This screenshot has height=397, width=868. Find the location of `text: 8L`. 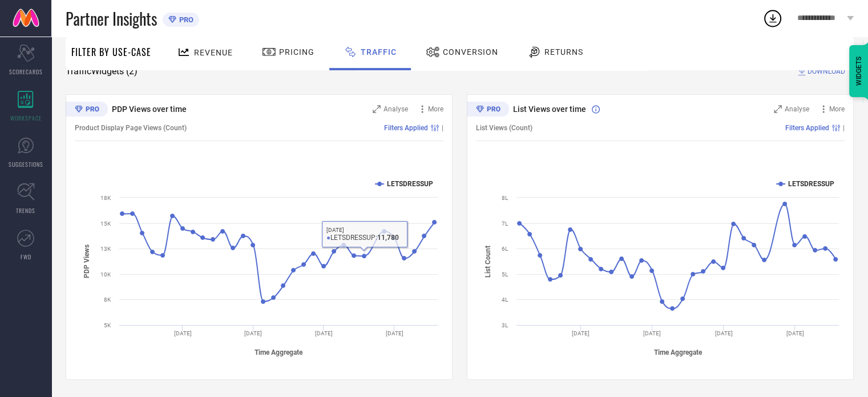

text: 8L is located at coordinates (505, 197).